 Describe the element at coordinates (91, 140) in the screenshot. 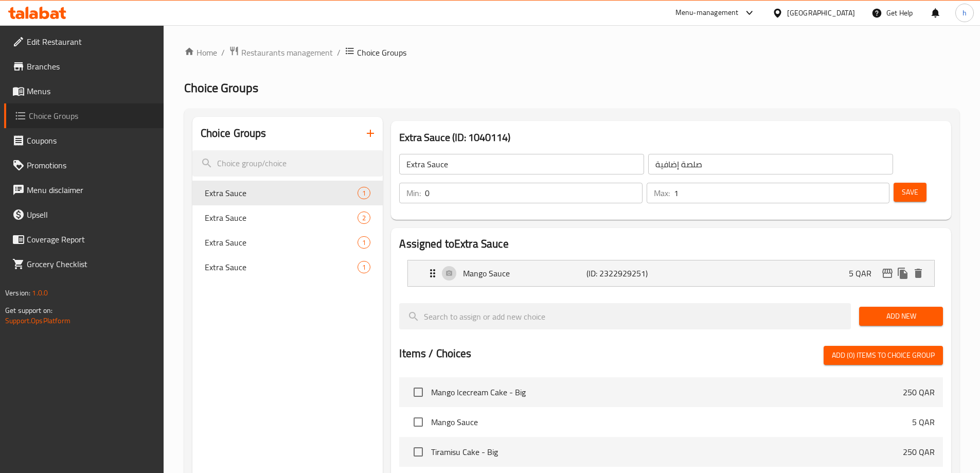

I see `span: Coupons` at that location.